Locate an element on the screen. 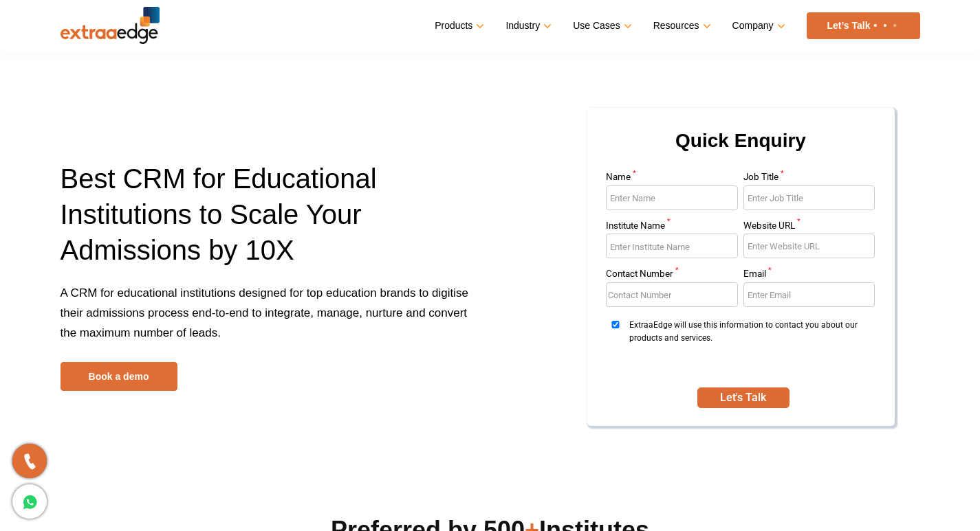 The height and width of the screenshot is (531, 980). a: Book a demo is located at coordinates (119, 377).